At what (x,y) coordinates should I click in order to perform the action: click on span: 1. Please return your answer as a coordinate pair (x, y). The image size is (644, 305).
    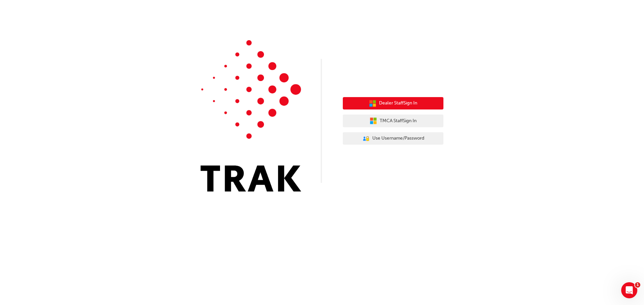
    Looking at the image, I should click on (637, 285).